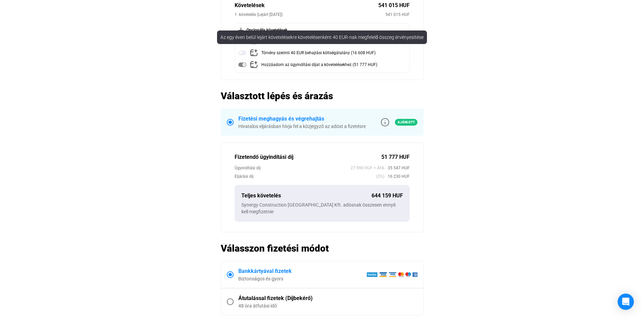 The width and height of the screenshot is (644, 320). What do you see at coordinates (306, 5) in the screenshot?
I see `div: Követelések` at bounding box center [306, 5].